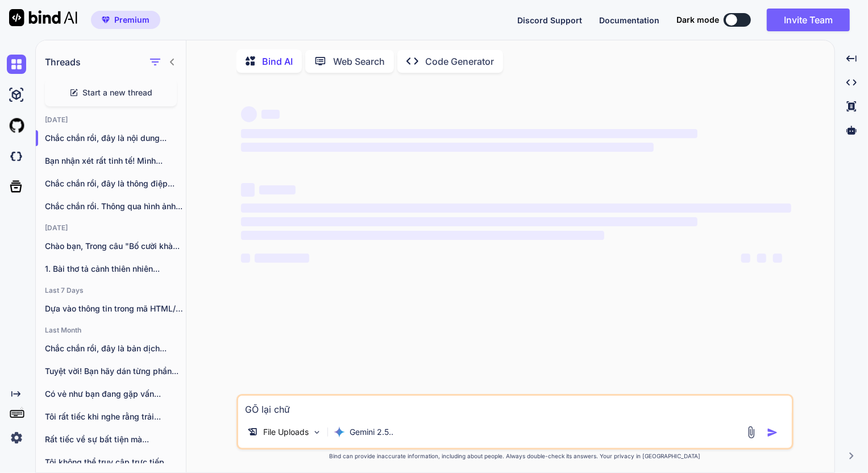 This screenshot has width=868, height=473. Describe the element at coordinates (16, 64) in the screenshot. I see `img: chat` at that location.